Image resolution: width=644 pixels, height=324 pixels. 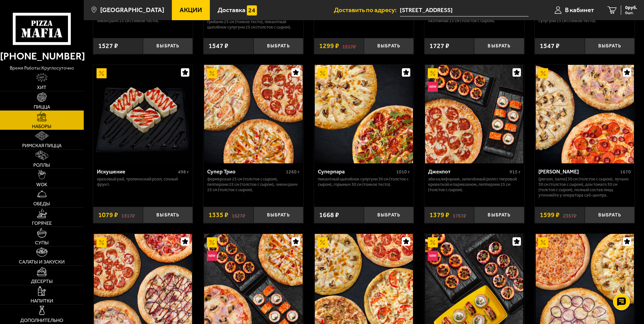 What do you see at coordinates (254, 114) in the screenshot?
I see `img: Супер Трио` at bounding box center [254, 114].